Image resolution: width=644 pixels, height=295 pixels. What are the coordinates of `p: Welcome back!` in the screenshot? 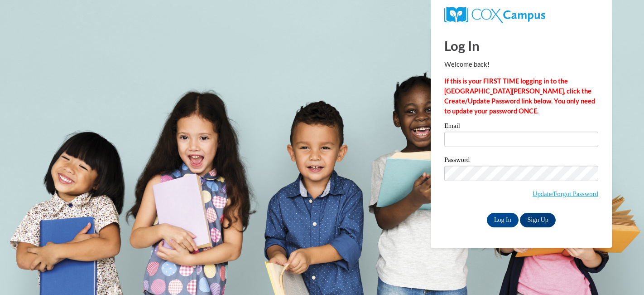 It's located at (521, 65).